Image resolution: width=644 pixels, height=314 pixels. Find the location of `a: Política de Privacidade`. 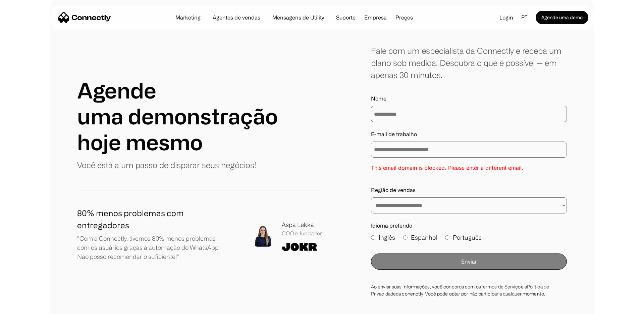

a: Política de Privacidade is located at coordinates (460, 290).